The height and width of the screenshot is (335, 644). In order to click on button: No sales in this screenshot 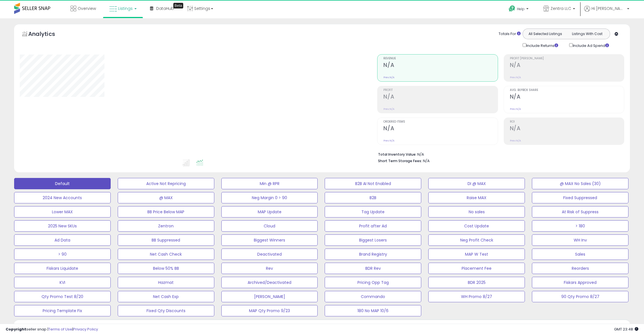, I will do `click(477, 212)`.